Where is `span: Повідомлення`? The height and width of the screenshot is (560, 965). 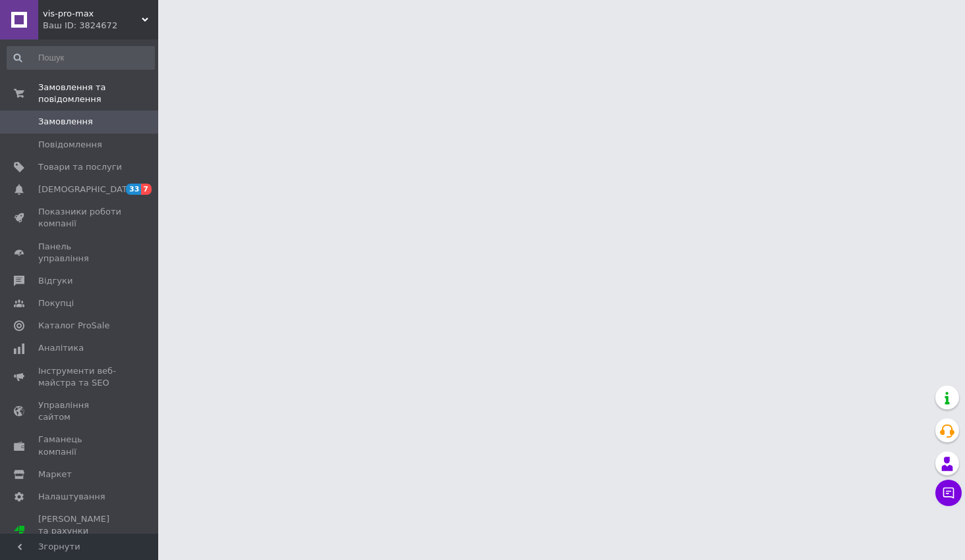
span: Повідомлення is located at coordinates (70, 145).